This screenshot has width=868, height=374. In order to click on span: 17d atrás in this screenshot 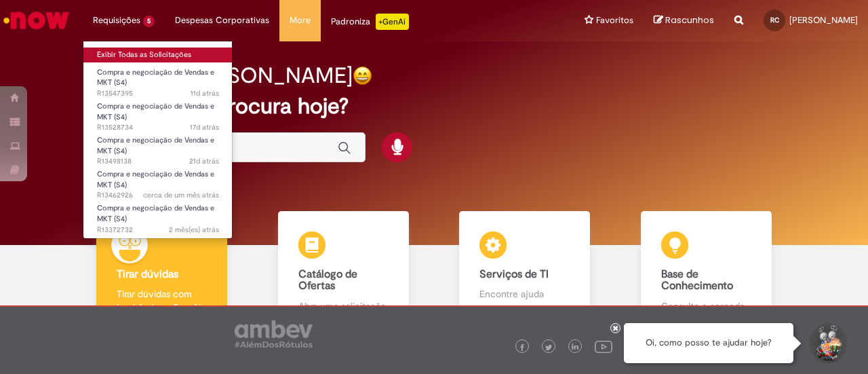, I will do `click(205, 127)`.